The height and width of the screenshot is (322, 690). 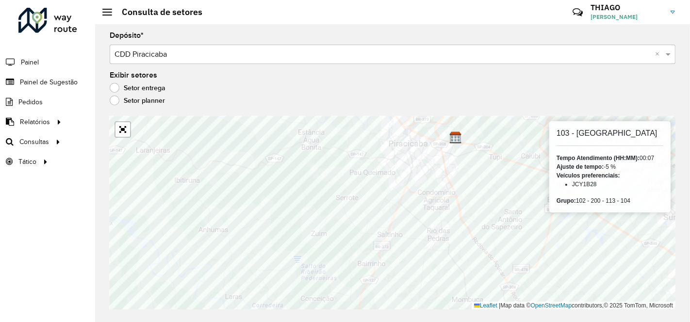 What do you see at coordinates (486, 306) in the screenshot?
I see `a: Leaflet` at bounding box center [486, 306].